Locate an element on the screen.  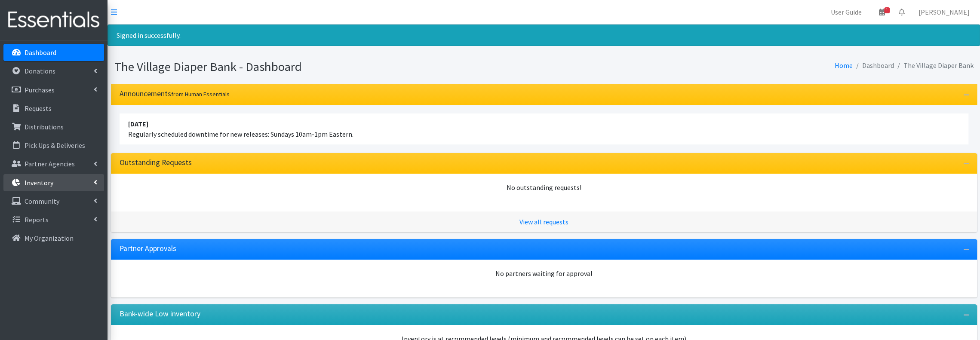
h3: Partner Approvals is located at coordinates (148, 249).